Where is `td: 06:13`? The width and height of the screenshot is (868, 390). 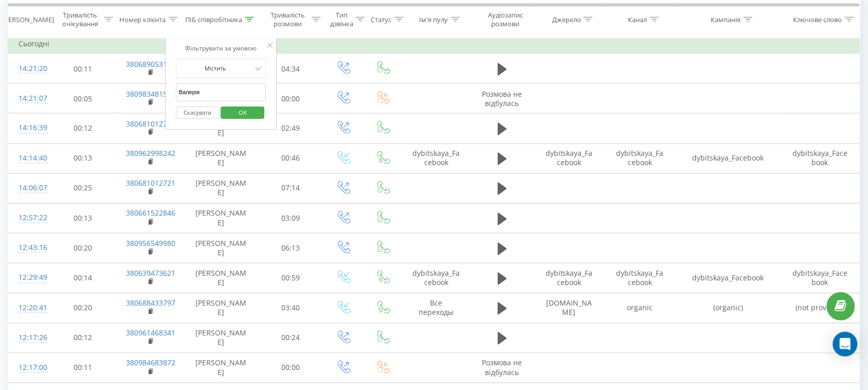
td: 06:13 is located at coordinates (291, 248).